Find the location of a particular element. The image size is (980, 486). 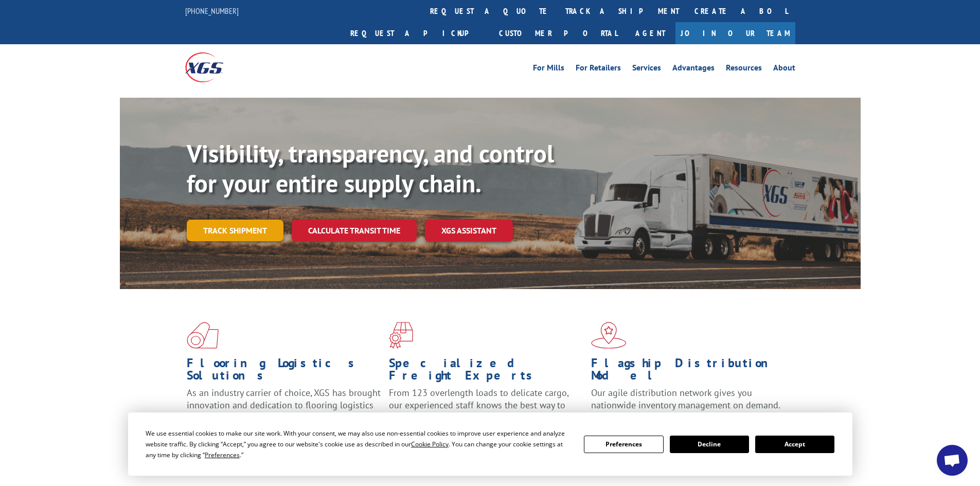

h1: Specialized Freight Experts is located at coordinates (486, 372).